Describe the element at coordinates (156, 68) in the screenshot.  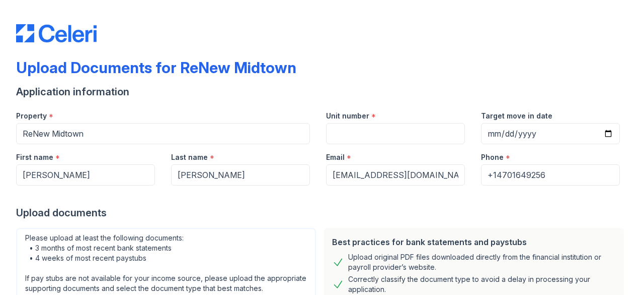
I see `div: Upload Documents for ReNew Midtown` at that location.